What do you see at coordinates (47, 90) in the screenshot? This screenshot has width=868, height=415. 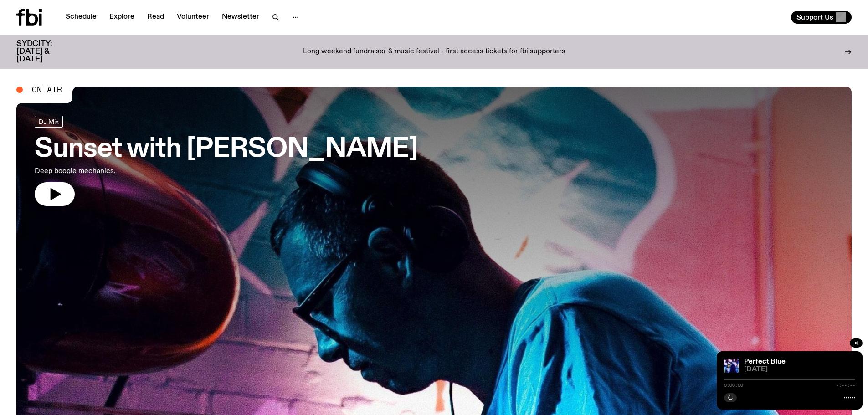 I see `span: On Air` at bounding box center [47, 90].